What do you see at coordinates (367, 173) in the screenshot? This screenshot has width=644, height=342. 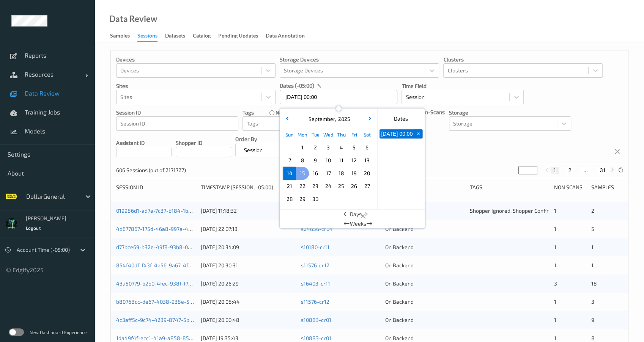 I see `div: Choose Saturday September 20 of 2025` at bounding box center [367, 173].